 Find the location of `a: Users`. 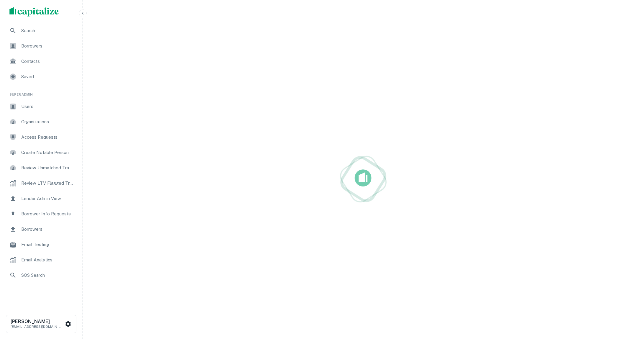

a: Users is located at coordinates (41, 107).